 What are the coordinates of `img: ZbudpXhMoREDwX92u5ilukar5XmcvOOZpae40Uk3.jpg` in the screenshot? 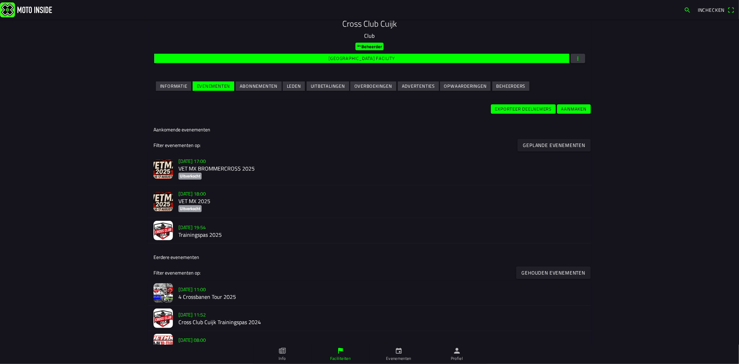 It's located at (163, 202).